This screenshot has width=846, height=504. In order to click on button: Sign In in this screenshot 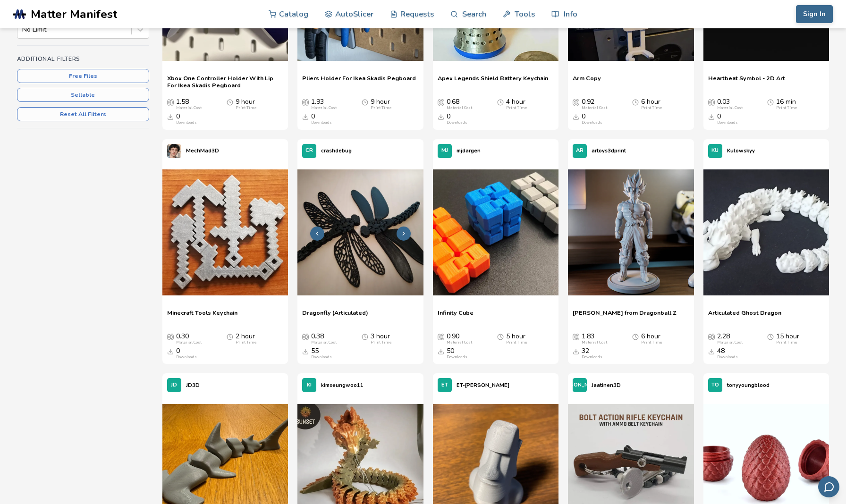, I will do `click(814, 14)`.